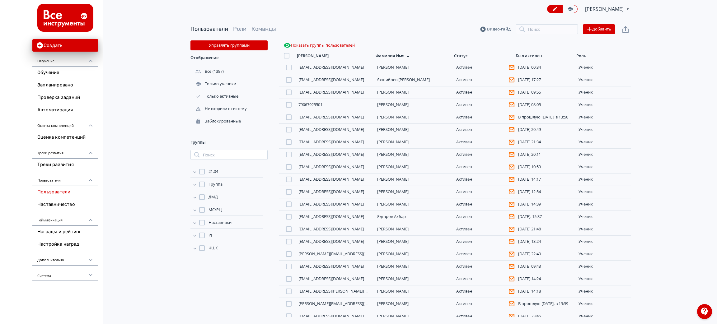 Image resolution: width=717 pixels, height=324 pixels. I want to click on span: МС/РЦ, so click(215, 210).